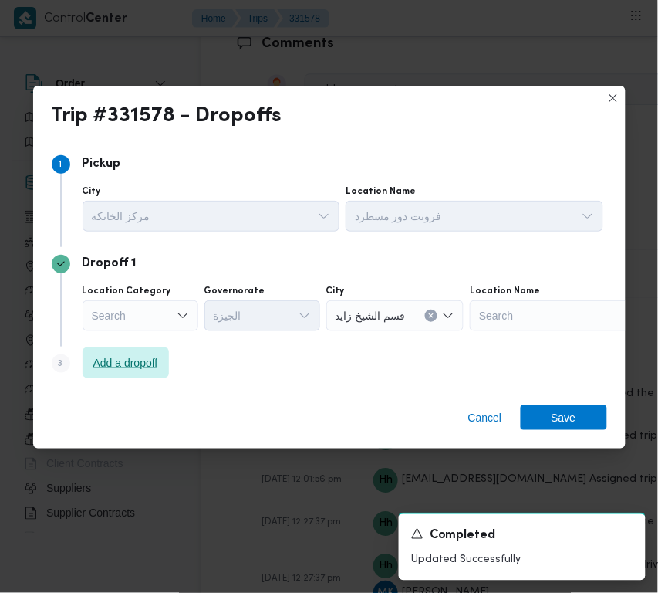 The width and height of the screenshot is (658, 593). What do you see at coordinates (431, 316) in the screenshot?
I see `button: Clear input` at bounding box center [431, 316].